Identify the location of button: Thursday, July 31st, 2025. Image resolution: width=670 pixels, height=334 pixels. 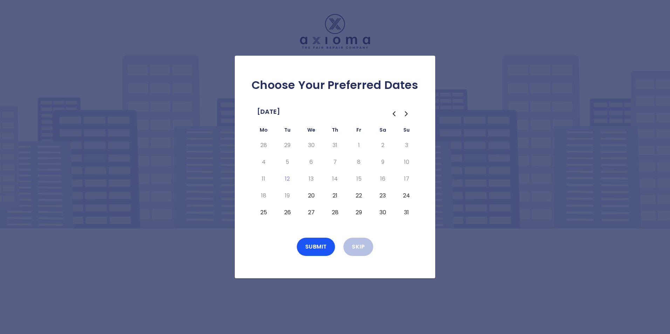
(335, 145).